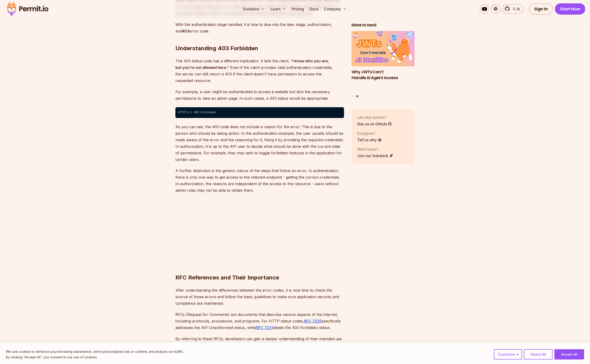  Describe the element at coordinates (254, 9) in the screenshot. I see `button: Solutions` at that location.